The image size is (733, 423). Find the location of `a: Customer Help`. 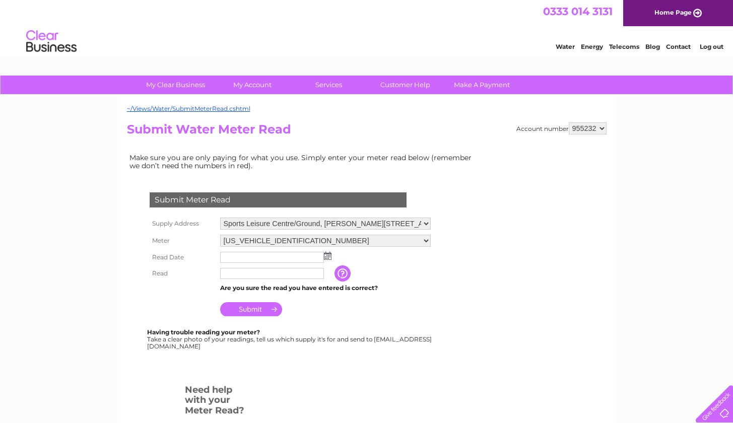

a: Customer Help is located at coordinates (405, 85).